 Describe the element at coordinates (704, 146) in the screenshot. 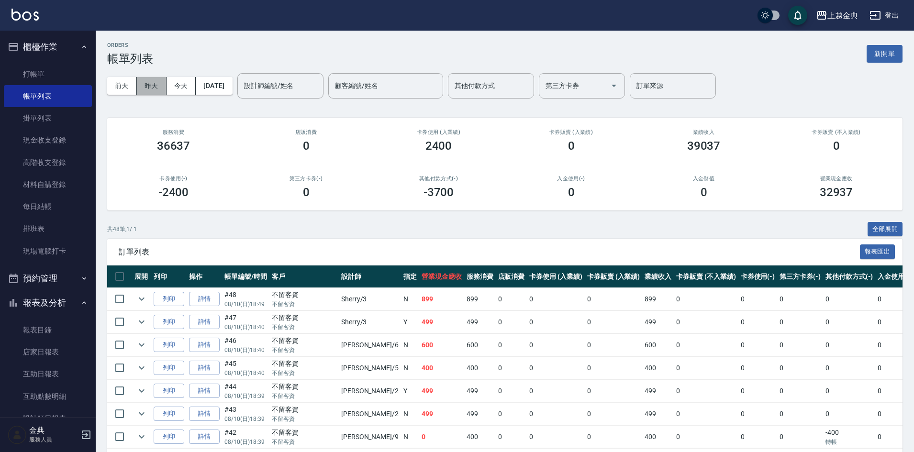

I see `h3: 39037` at that location.